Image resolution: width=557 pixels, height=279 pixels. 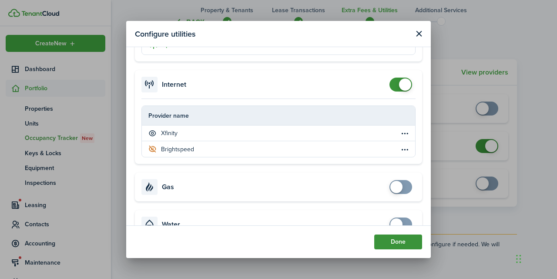 I want to click on p: Xfinity, so click(x=169, y=133).